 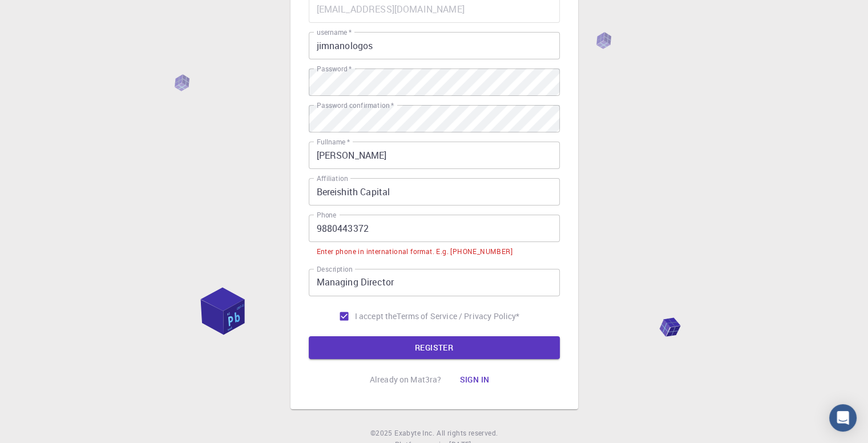 What do you see at coordinates (332, 178) in the screenshot?
I see `label: Affiliation` at bounding box center [332, 178].